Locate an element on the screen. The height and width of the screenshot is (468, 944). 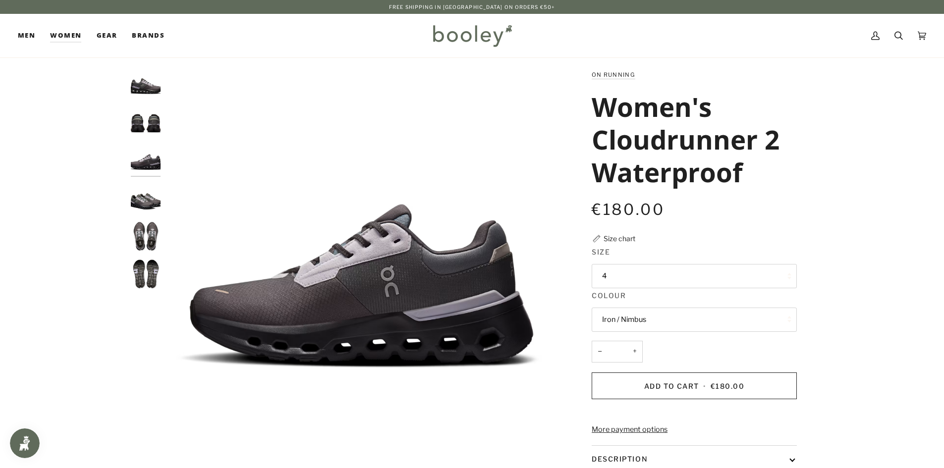
div: Men is located at coordinates (30, 36).